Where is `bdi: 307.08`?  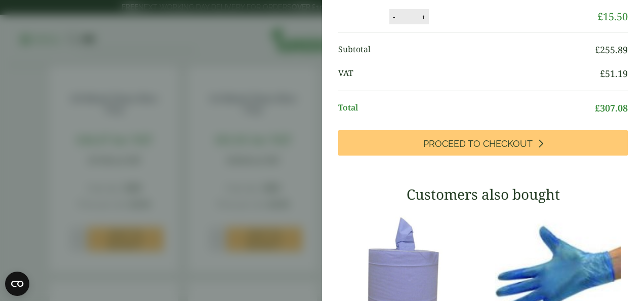 bdi: 307.08 is located at coordinates (611, 108).